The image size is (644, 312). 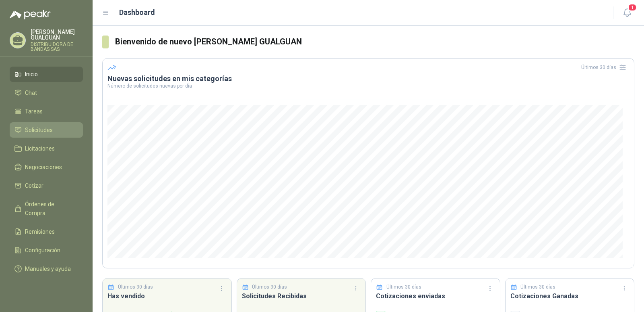 I want to click on span: 1, so click(x=633, y=7).